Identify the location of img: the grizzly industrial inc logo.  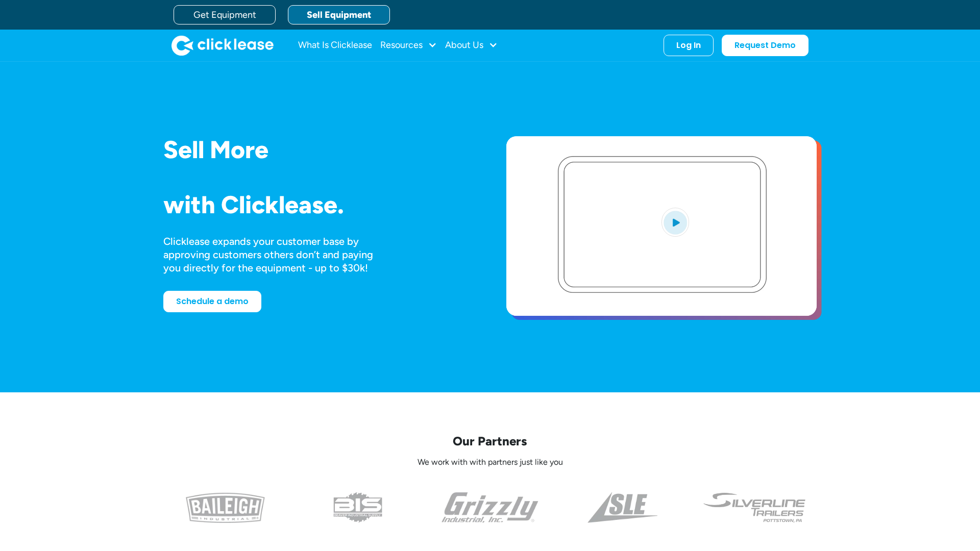
(490, 507).